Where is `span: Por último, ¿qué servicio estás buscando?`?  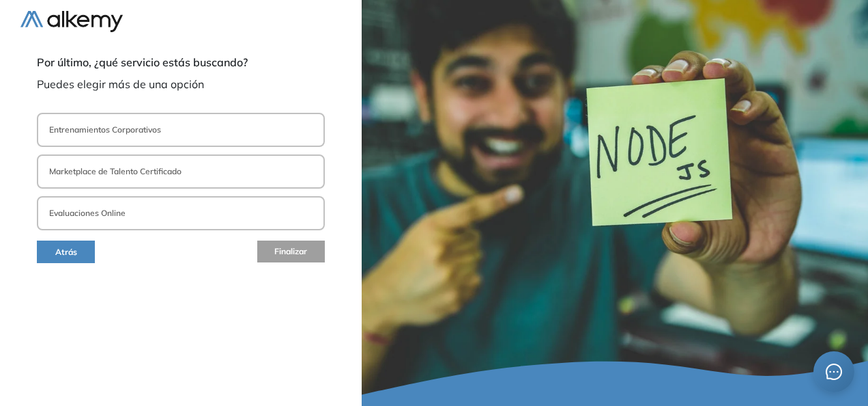 span: Por último, ¿qué servicio estás buscando? is located at coordinates (181, 62).